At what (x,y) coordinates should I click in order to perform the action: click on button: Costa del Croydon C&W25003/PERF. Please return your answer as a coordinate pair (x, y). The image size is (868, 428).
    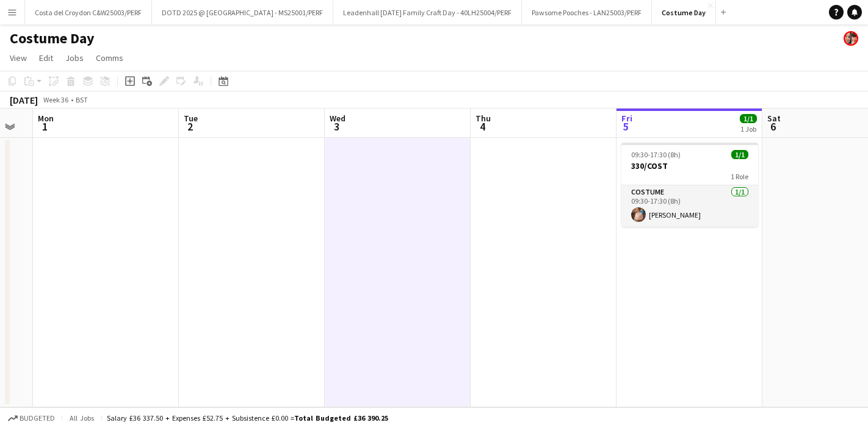
    Looking at the image, I should click on (88, 12).